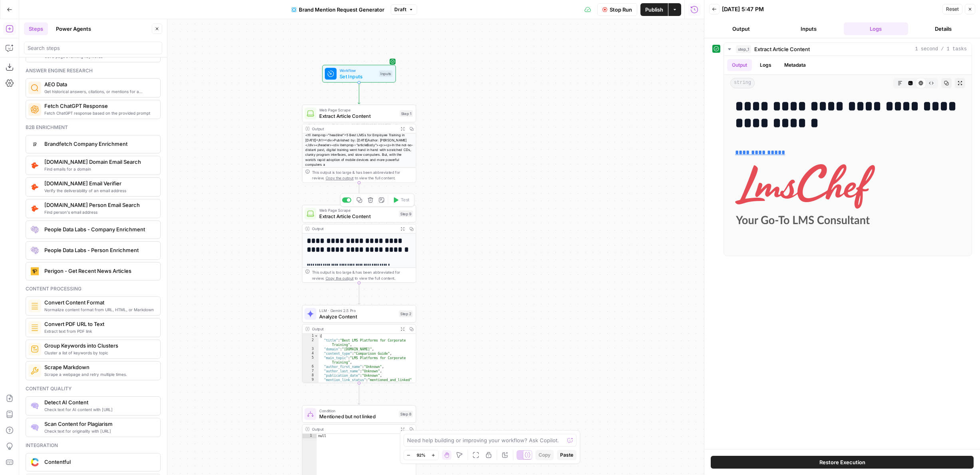  What do you see at coordinates (358, 417) in the screenshot?
I see `span: Mentioned but not linked` at bounding box center [358, 417].